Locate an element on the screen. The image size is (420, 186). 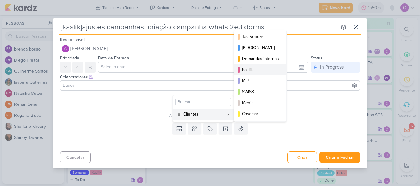
div: Kaslik is located at coordinates (260, 70).